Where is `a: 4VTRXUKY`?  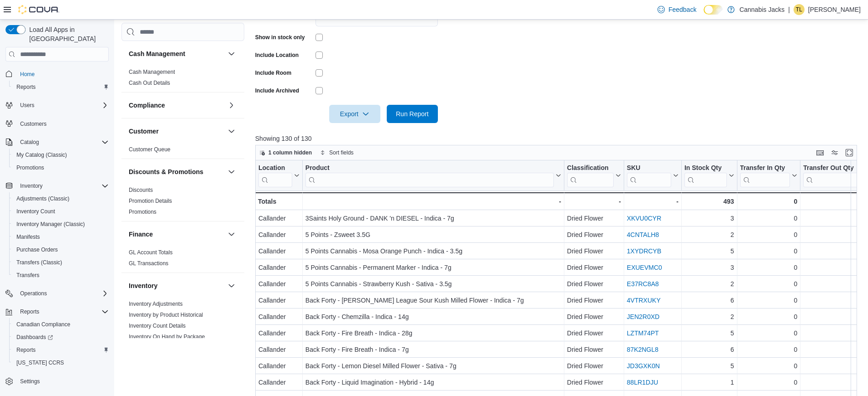 a: 4VTRXUKY is located at coordinates (643, 301).